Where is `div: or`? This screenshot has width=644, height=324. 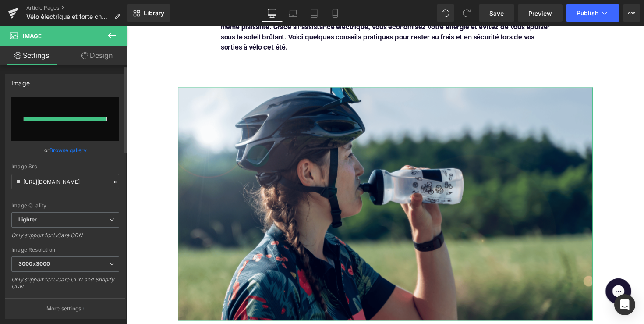
div: or is located at coordinates (65, 150).